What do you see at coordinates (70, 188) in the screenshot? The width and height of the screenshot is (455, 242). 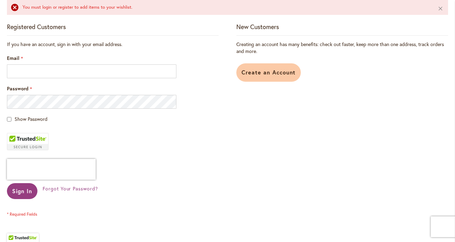 I see `span: Forgot Your Password?` at bounding box center [70, 188].